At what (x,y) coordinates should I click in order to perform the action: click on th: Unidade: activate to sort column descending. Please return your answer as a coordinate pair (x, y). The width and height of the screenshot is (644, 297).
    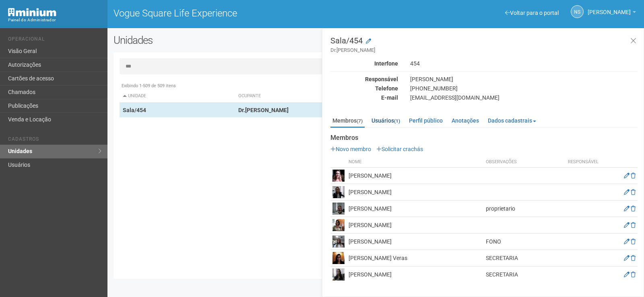
    Looking at the image, I should click on (178, 96).